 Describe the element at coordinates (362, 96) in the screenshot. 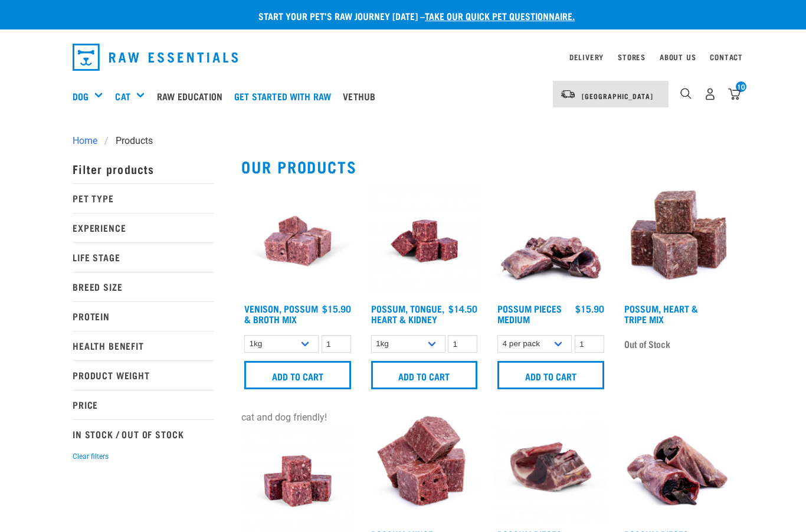

I see `a: Vethub` at that location.